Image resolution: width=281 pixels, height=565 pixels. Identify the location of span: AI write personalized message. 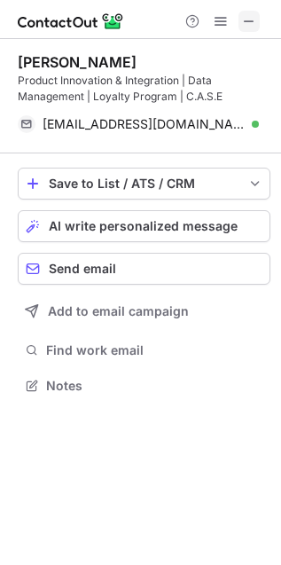
(143, 226).